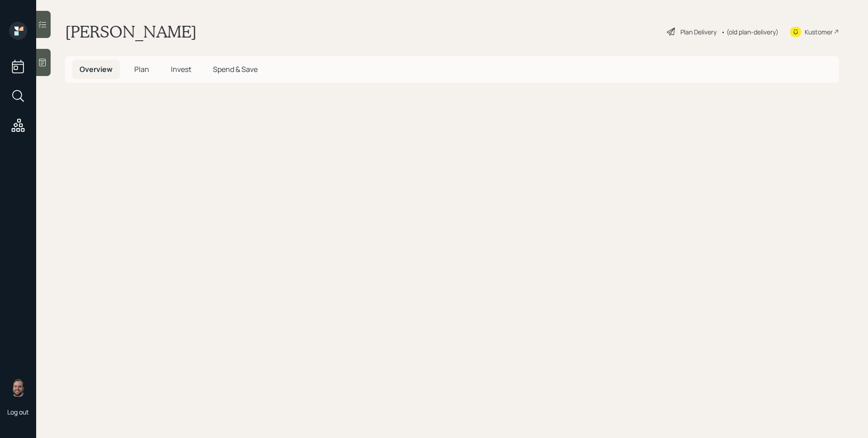 This screenshot has width=868, height=438. I want to click on span: Overview, so click(96, 69).